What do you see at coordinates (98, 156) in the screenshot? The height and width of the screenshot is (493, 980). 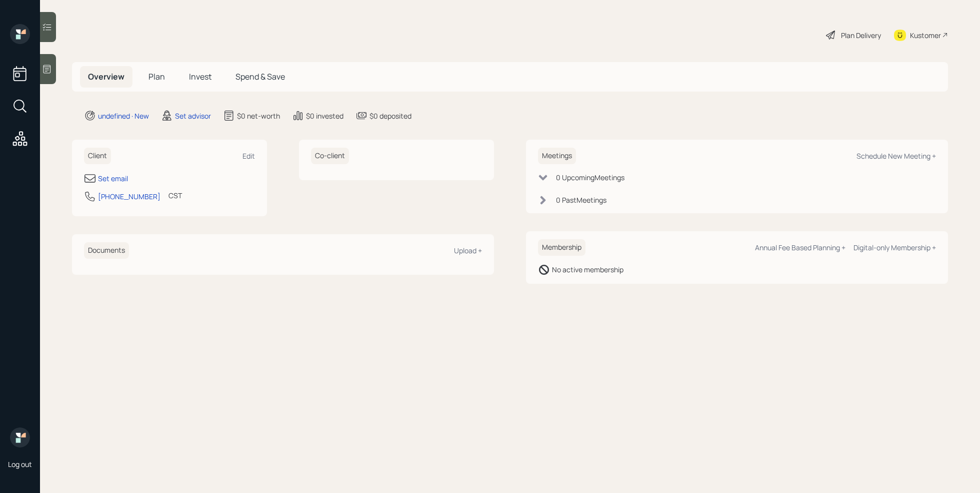 I see `h6: Client` at bounding box center [98, 156].